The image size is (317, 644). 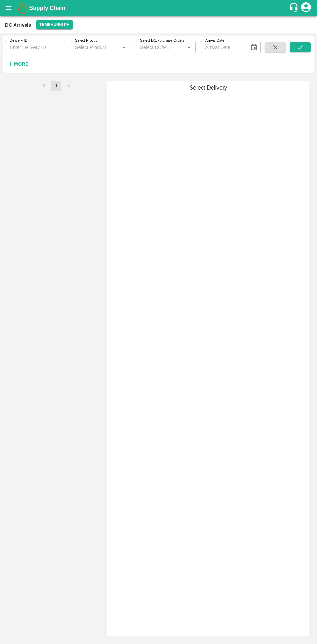 I want to click on label: Delivery ID, so click(x=18, y=41).